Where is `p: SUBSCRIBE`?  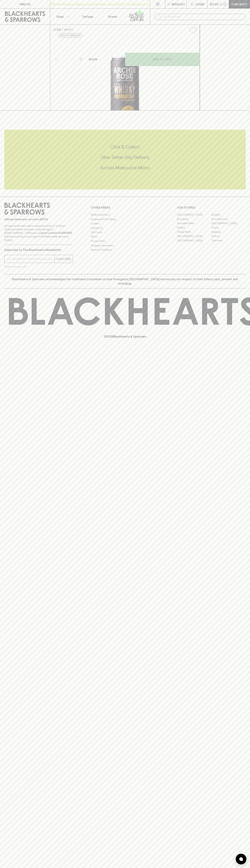 p: SUBSCRIBE is located at coordinates (64, 259).